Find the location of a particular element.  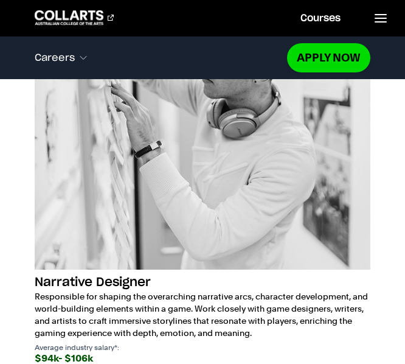

a: Apply Now is located at coordinates (329, 57).